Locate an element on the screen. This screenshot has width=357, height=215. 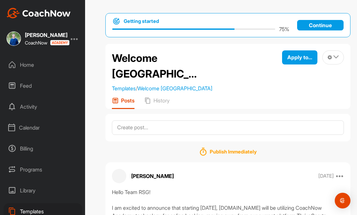
h1: Publish Immediately is located at coordinates (233, 152).